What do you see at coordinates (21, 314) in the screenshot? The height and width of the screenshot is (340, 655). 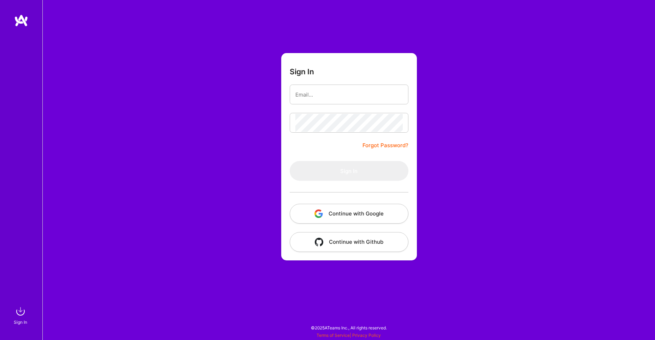 I see `a: sign inSign In` at bounding box center [21, 314].